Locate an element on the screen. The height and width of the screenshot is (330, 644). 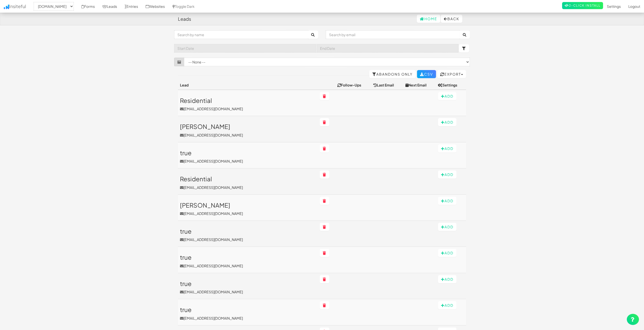
h4: Leads is located at coordinates (184, 19).